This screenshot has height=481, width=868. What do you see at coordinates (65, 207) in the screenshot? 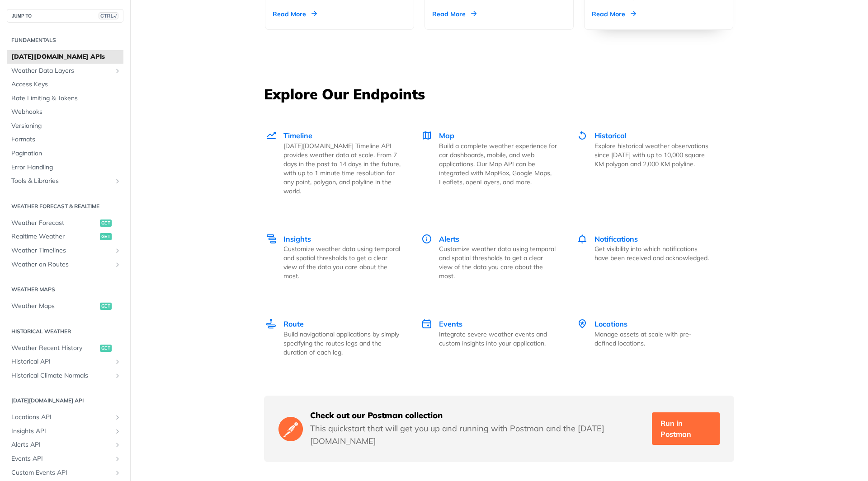
I see `h2: Weather Forecast & realtime` at bounding box center [65, 207].